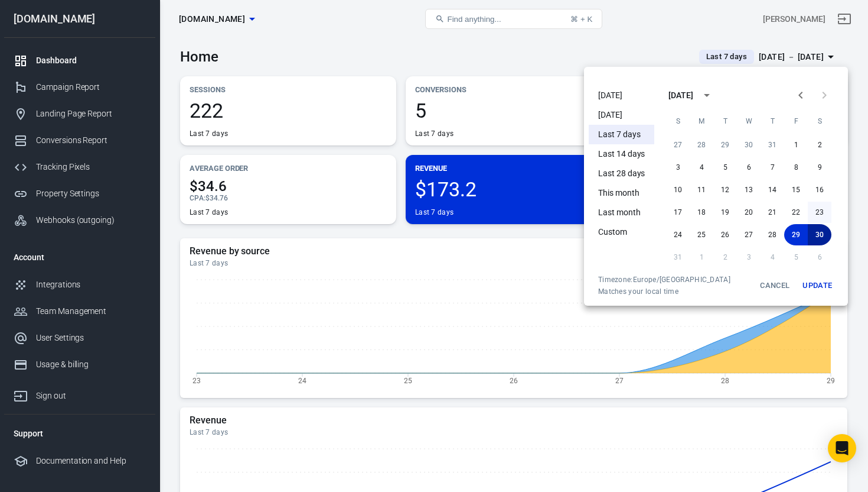 The height and width of the screenshot is (492, 868). I want to click on li: Last month, so click(621, 212).